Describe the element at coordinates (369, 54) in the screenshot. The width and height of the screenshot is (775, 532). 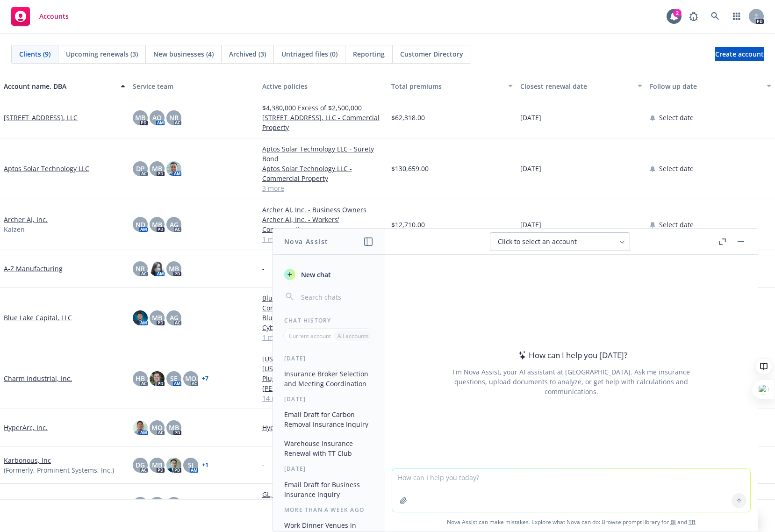
I see `span: Reporting` at that location.